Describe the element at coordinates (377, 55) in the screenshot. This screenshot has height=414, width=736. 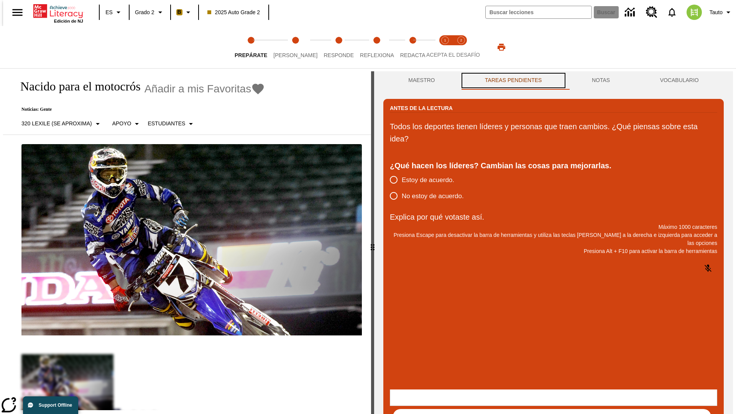
I see `span: Reflexiona` at that location.